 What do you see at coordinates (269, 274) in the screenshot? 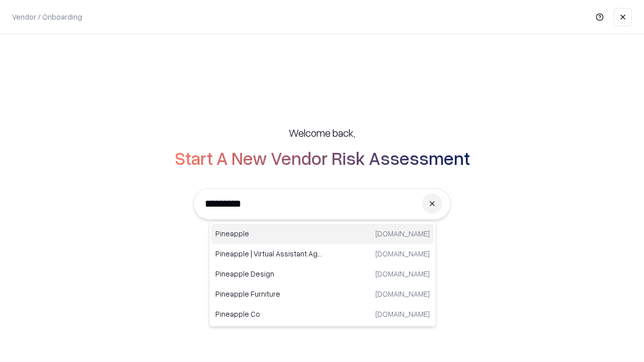
I see `p: Pineapple Design` at bounding box center [269, 274].